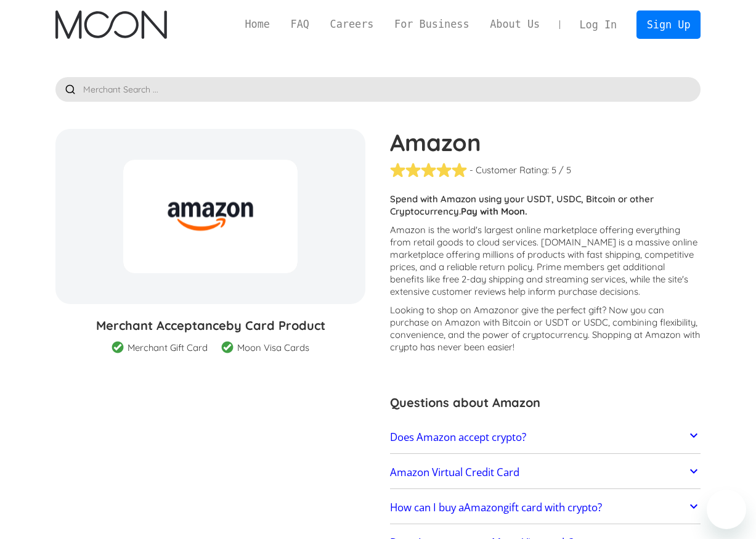 This screenshot has height=539, width=756. What do you see at coordinates (496, 507) in the screenshot?
I see `h2: How can I buy a gift card with crypto?` at bounding box center [496, 507].